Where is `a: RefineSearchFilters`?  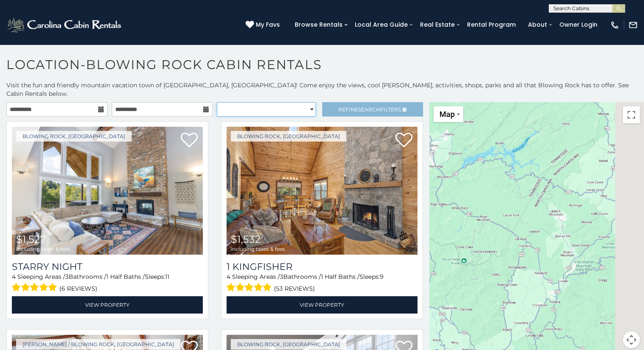 a: RefineSearchFilters is located at coordinates (373, 109).